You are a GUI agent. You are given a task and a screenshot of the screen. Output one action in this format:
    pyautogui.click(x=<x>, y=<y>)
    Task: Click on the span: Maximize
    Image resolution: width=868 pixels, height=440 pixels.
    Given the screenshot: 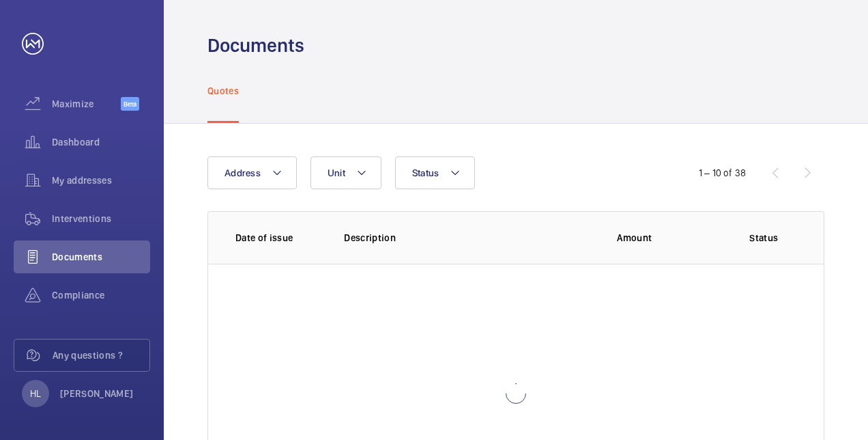 What is the action you would take?
    pyautogui.click(x=86, y=104)
    